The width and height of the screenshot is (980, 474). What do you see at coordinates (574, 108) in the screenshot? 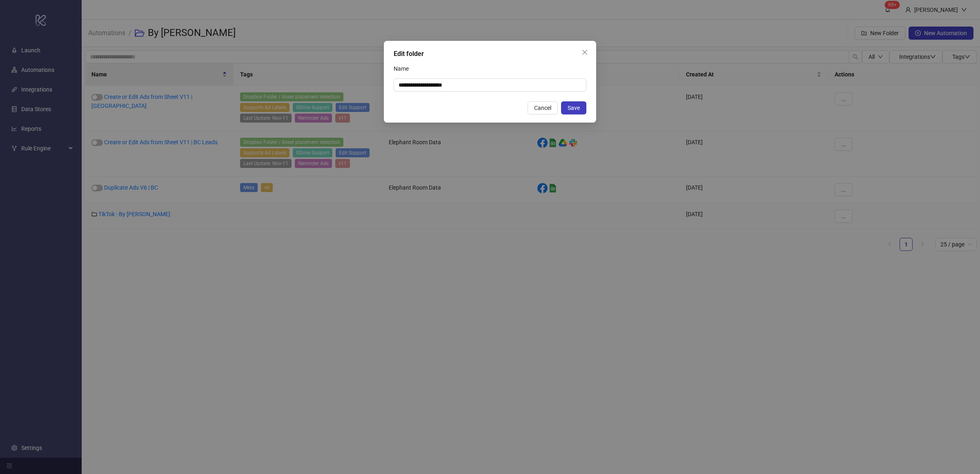
I see `span: Save` at bounding box center [574, 108].